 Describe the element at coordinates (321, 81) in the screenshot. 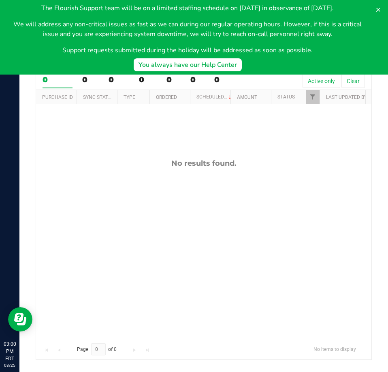

I see `button: Active only` at that location.